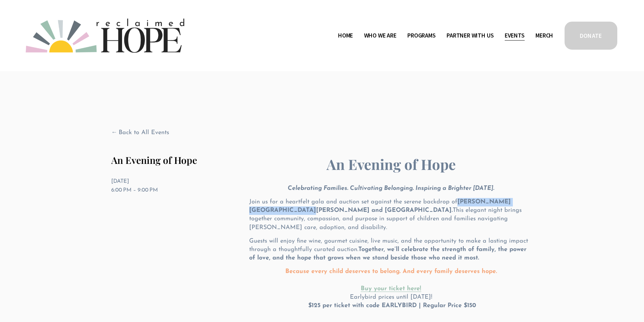  I want to click on span: Guests will enjoy fine wine, gourmet cuisine, live music, and the opportunity to make a lasting i..., so click(390, 250).